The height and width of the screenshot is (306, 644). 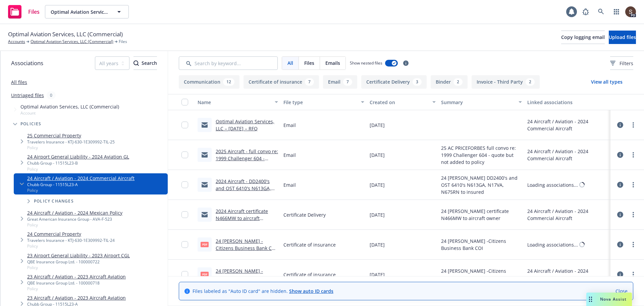 What do you see at coordinates (79, 255) in the screenshot?
I see `a: 23 Airport General Liability - 2023 Airport CGL` at bounding box center [79, 255].